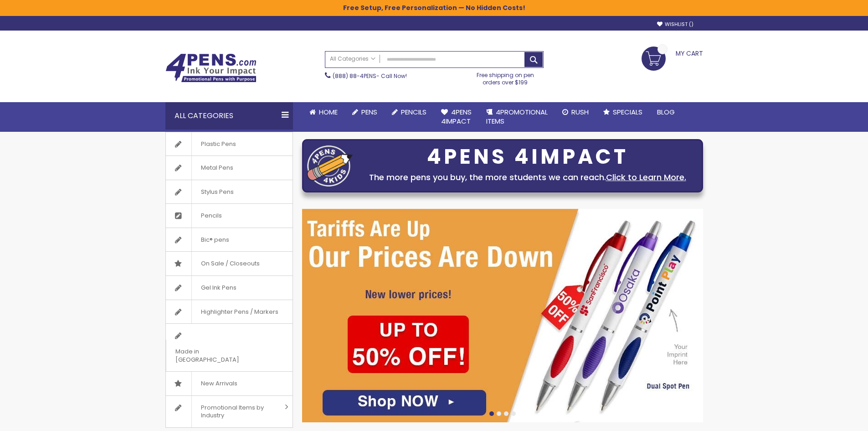 The image size is (868, 431). What do you see at coordinates (646, 177) in the screenshot?
I see `a: Click to Learn More.` at bounding box center [646, 177].